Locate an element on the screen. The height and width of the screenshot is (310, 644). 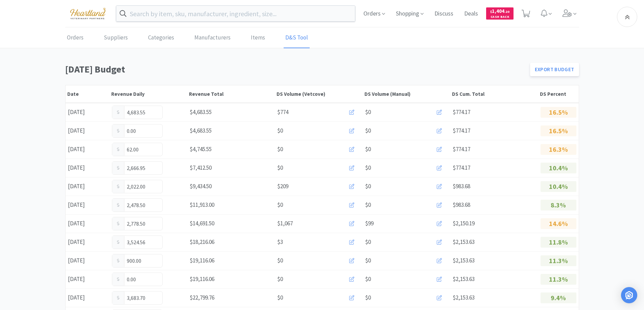
span: $9,434.50 is located at coordinates (200, 186).